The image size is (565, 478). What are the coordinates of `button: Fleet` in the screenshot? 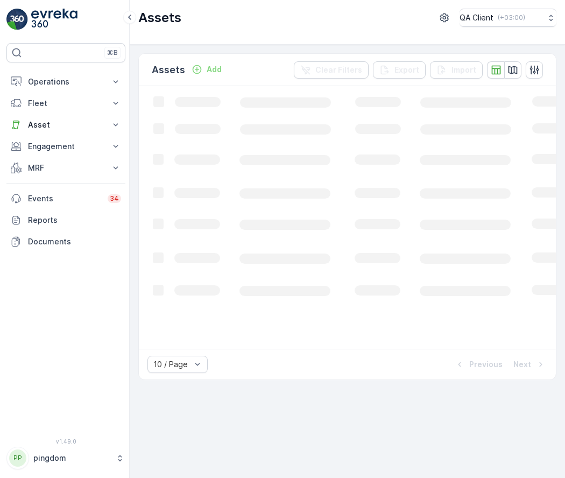 It's located at (66, 103).